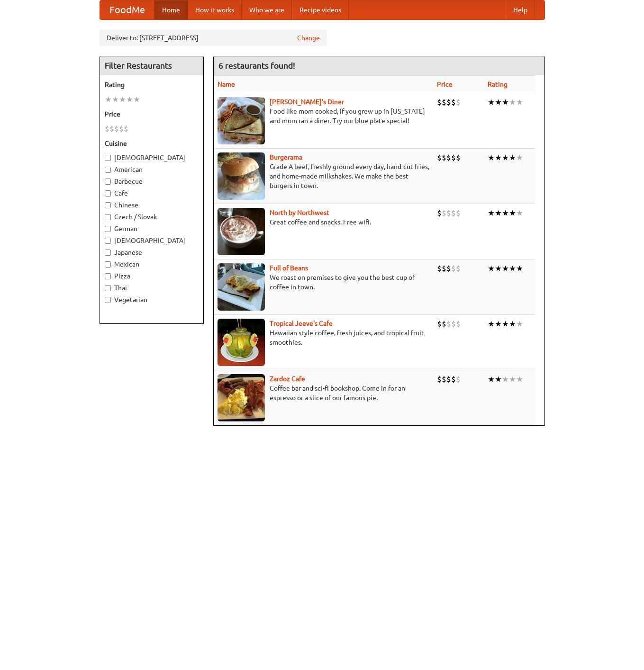  Describe the element at coordinates (520, 10) in the screenshot. I see `a: Help` at that location.